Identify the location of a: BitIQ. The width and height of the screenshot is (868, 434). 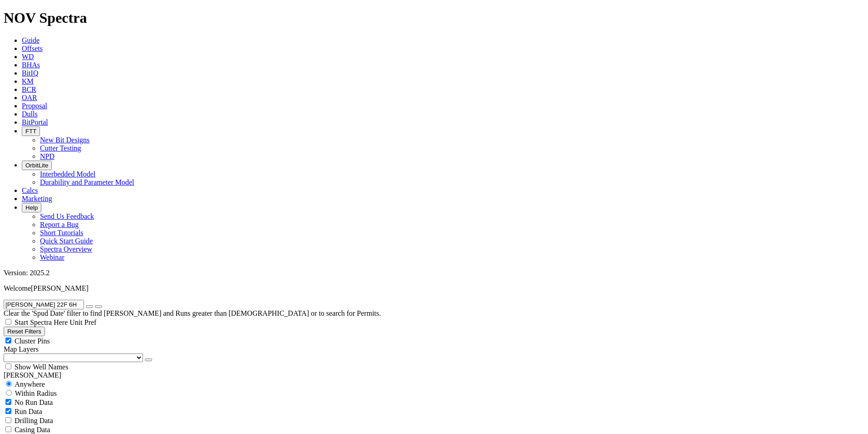
(30, 73).